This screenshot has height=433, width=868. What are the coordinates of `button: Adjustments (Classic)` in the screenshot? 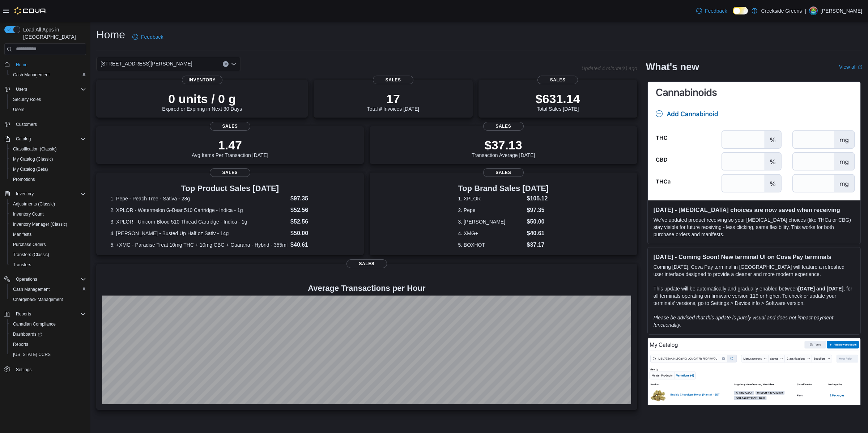 It's located at (48, 204).